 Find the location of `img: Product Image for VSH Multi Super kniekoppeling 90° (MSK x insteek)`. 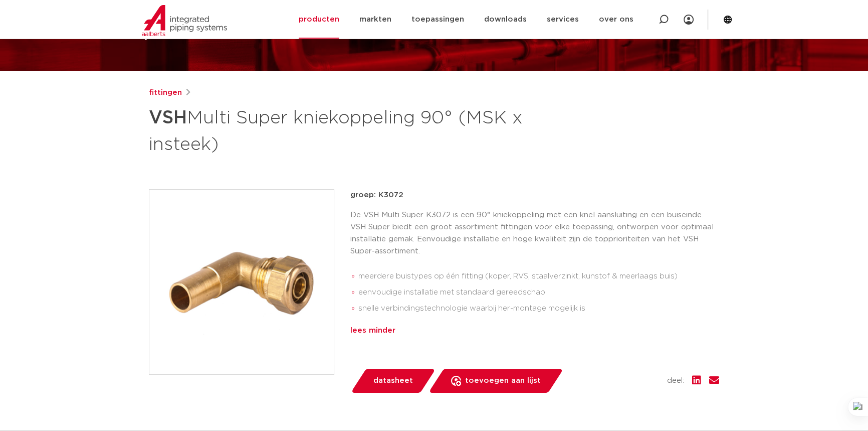

img: Product Image for VSH Multi Super kniekoppeling 90° (MSK x insteek) is located at coordinates (242, 282).